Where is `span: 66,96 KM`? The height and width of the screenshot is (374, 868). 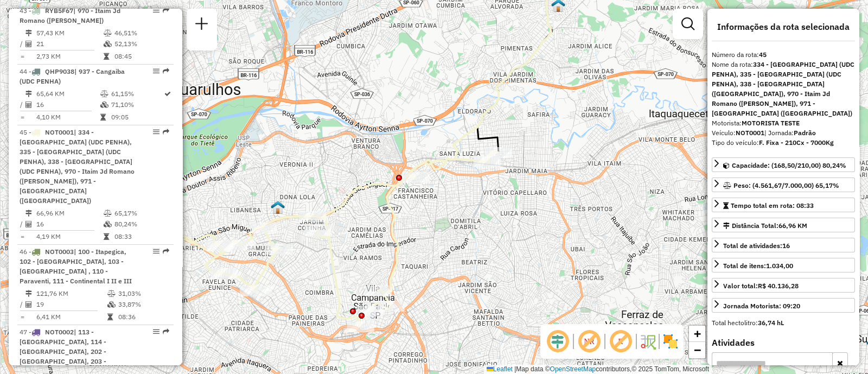
span: 66,96 KM is located at coordinates (793, 225).